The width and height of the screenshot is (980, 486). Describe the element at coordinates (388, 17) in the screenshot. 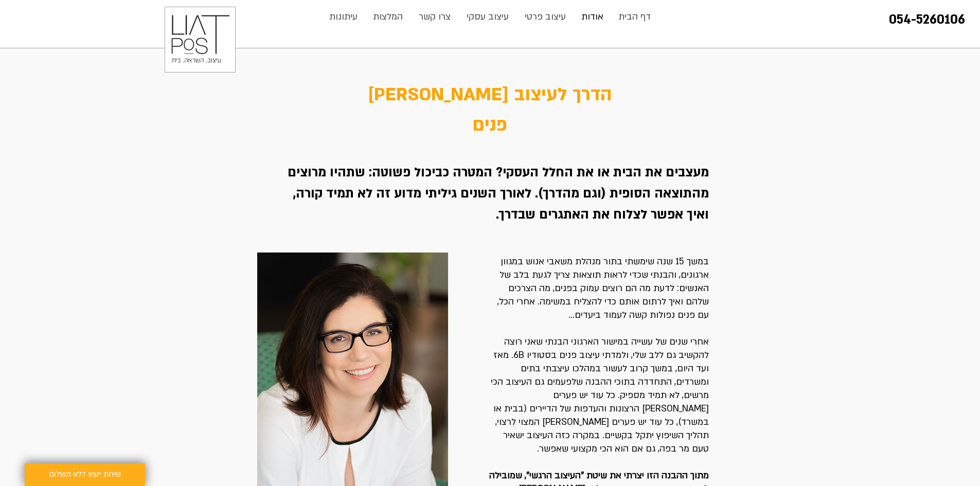

I see `p: המלצות` at that location.